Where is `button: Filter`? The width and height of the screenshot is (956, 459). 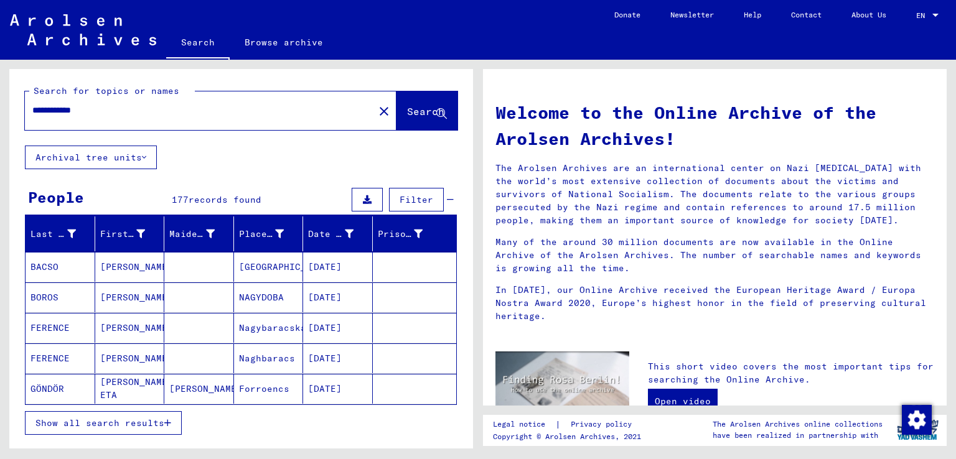 button: Filter is located at coordinates (416, 200).